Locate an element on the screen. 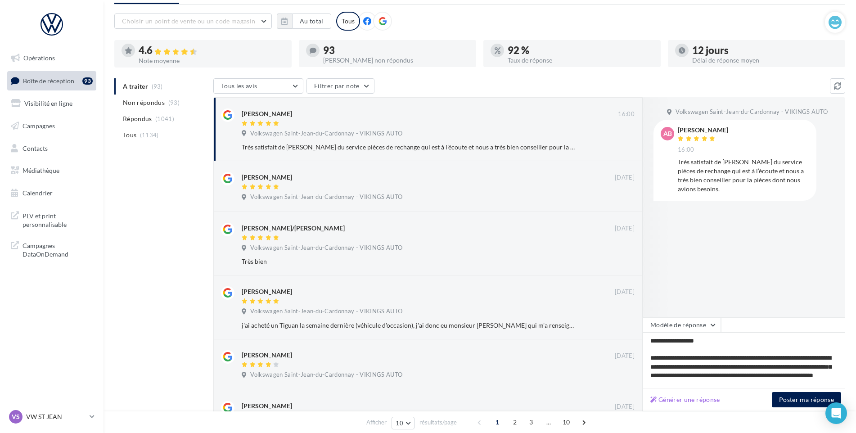 The height and width of the screenshot is (433, 856). a: PLV et print personnalisable is located at coordinates (52, 219).